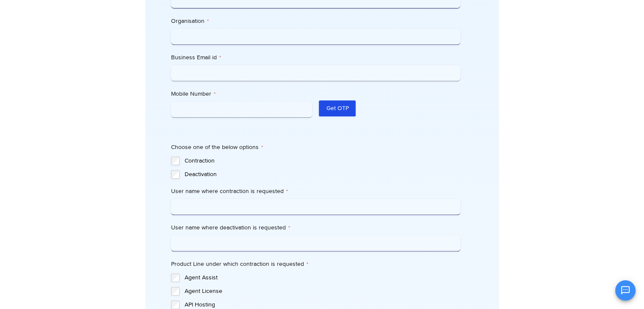 The image size is (644, 309). I want to click on button: Get OTP, so click(337, 108).